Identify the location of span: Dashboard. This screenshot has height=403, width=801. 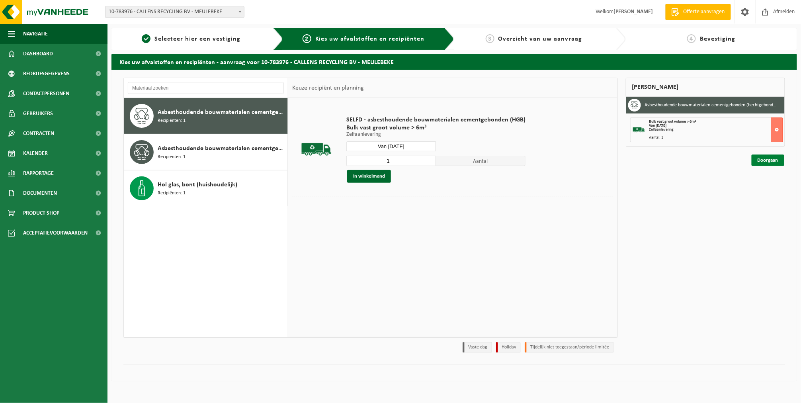
(38, 54).